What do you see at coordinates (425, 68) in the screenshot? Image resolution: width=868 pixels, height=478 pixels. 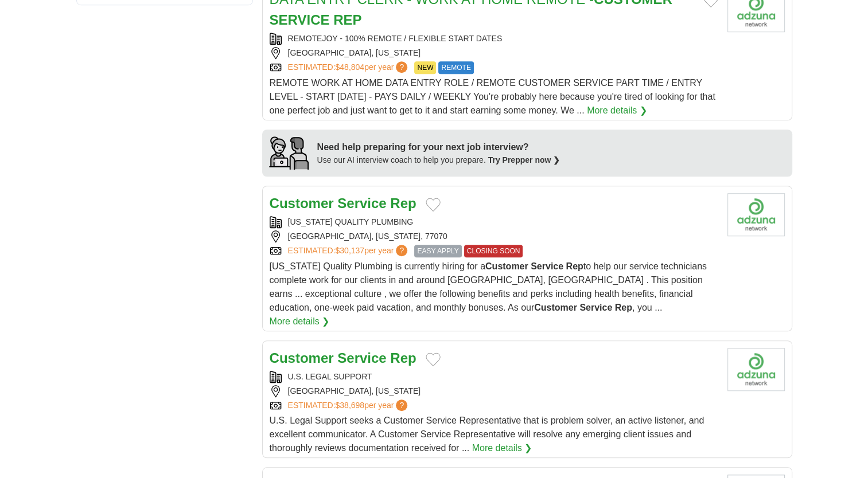 I see `span: NEW` at bounding box center [425, 68].